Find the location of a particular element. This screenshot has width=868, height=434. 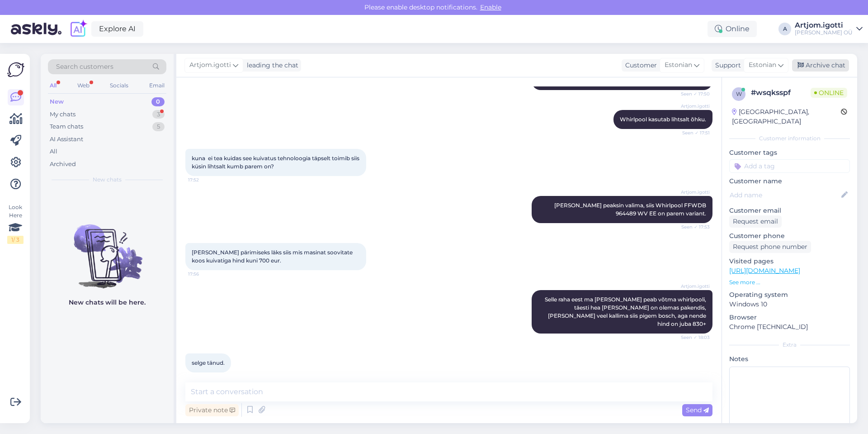

div: leading the chat is located at coordinates (271, 65).